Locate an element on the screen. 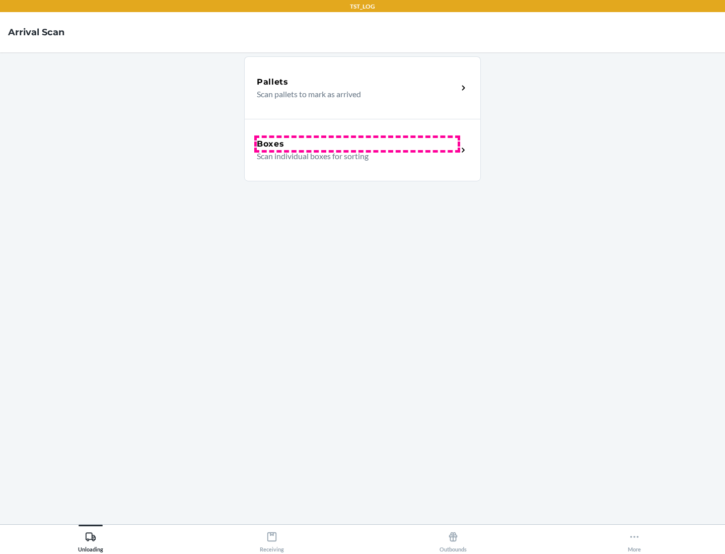 The image size is (725, 554). h5: Pallets is located at coordinates (272, 82).